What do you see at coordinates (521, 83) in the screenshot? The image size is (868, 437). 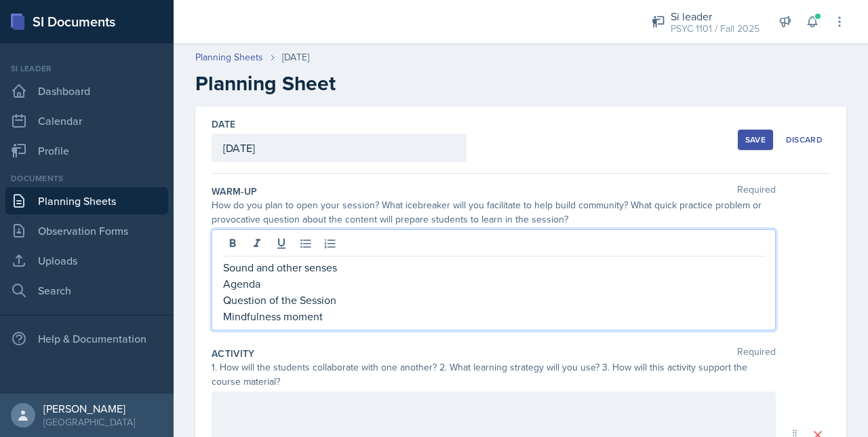 I see `h2: Planning Sheet` at bounding box center [521, 83].